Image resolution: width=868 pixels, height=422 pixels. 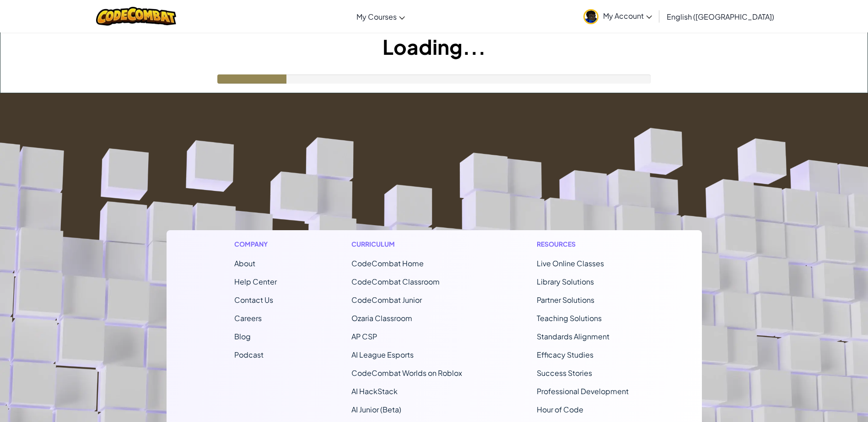 I want to click on a: Blog, so click(x=243, y=336).